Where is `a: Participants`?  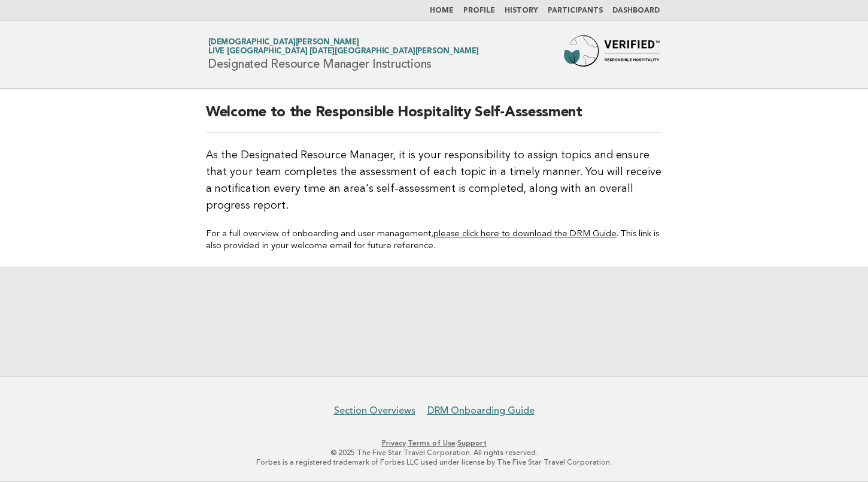 a: Participants is located at coordinates (576, 11).